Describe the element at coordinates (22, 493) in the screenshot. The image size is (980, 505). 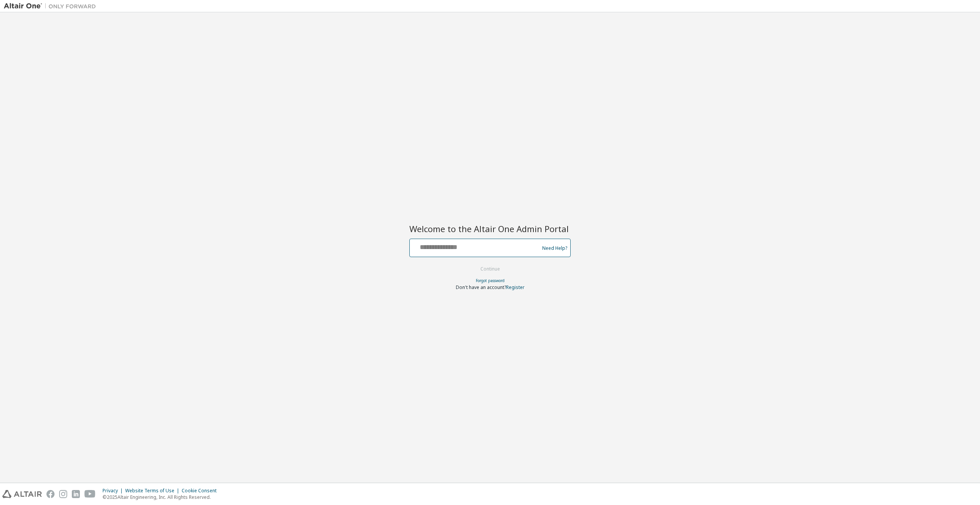
I see `img: altair_logo.svg` at that location.